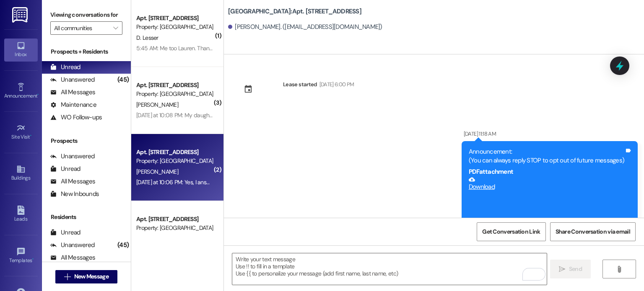 The width and height of the screenshot is (644, 291). Describe the element at coordinates (75, 194) in the screenshot. I see `div: New Inbounds` at that location.